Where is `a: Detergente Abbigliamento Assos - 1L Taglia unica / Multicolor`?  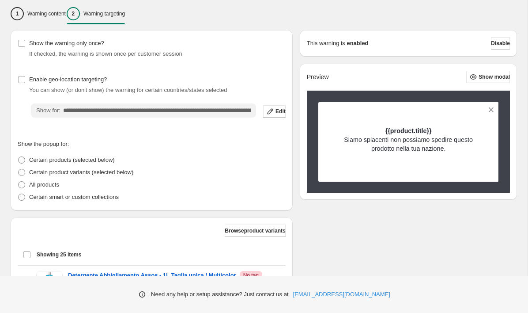
a: Detergente Abbigliamento Assos - 1L Taglia unica / Multicolor is located at coordinates (152, 275).